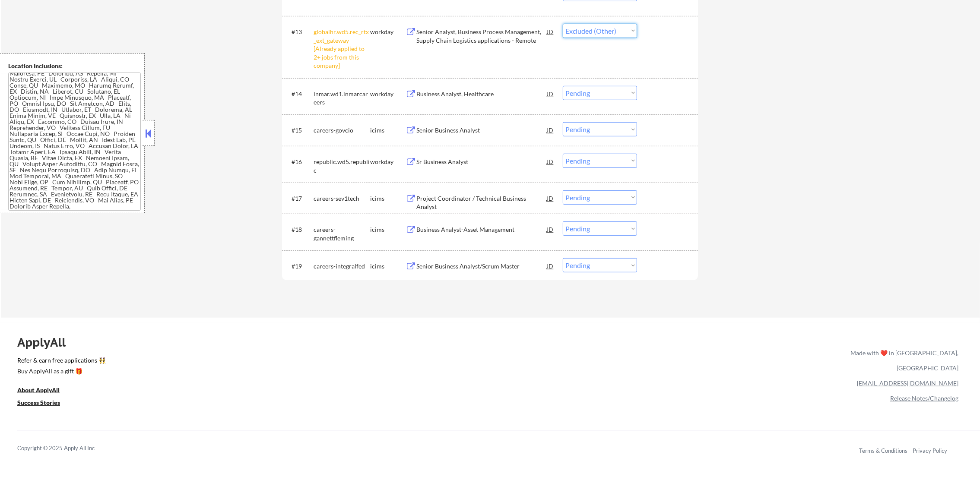 Image resolution: width=980 pixels, height=483 pixels. I want to click on div: #19, so click(299, 267).